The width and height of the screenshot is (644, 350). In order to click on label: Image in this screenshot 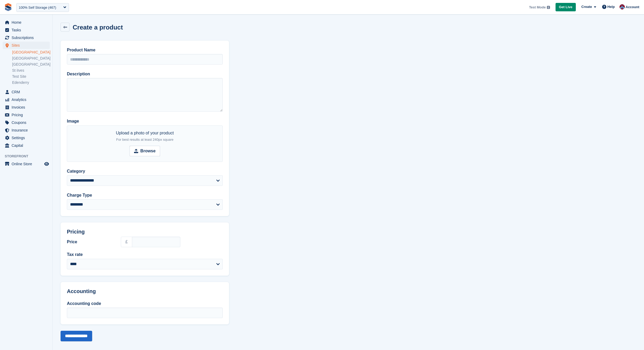, I will do `click(145, 121)`.